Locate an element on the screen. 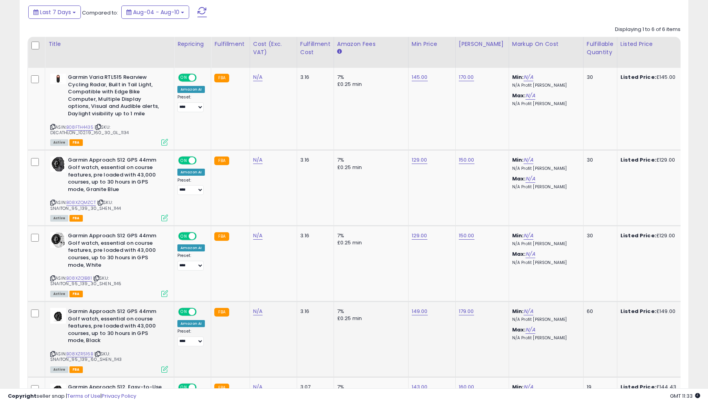 The width and height of the screenshot is (708, 404). span: | SKU: SNAITON_95_139_30_SHEN_1145 is located at coordinates (86, 281).